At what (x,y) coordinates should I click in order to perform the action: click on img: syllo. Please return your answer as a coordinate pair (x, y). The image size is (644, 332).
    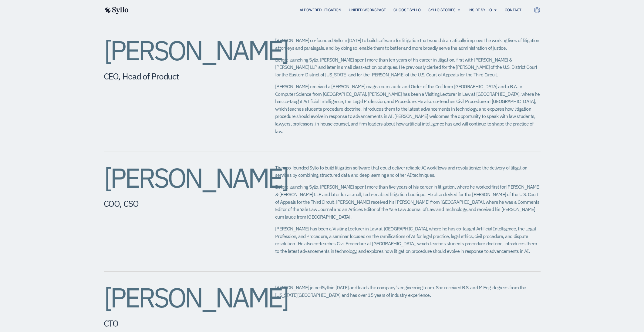
    Looking at the image, I should click on (116, 10).